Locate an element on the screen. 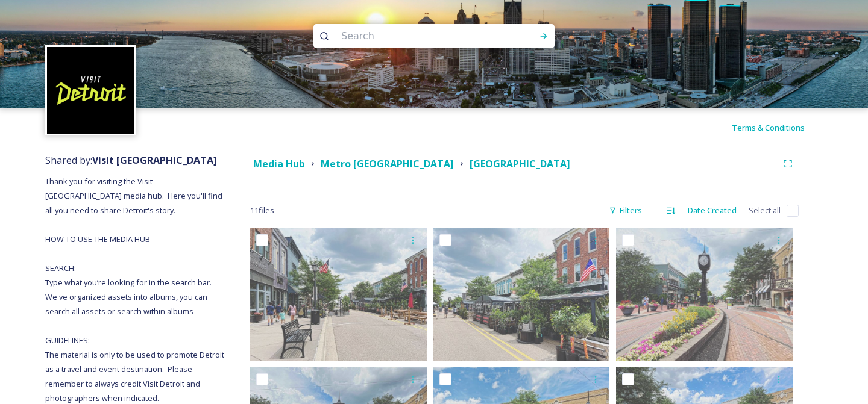 This screenshot has height=404, width=868. input: Search is located at coordinates (418, 36).